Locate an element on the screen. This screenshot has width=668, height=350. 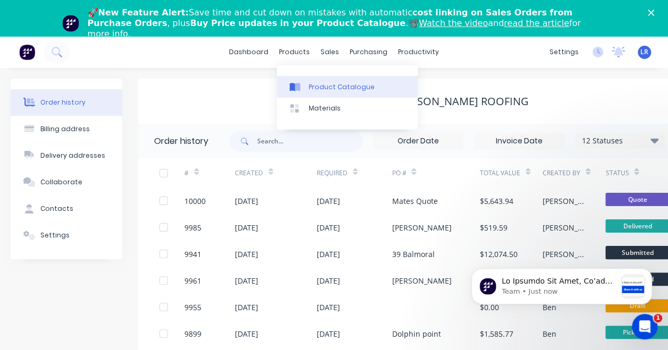
div: Delivery addresses is located at coordinates (73, 156).